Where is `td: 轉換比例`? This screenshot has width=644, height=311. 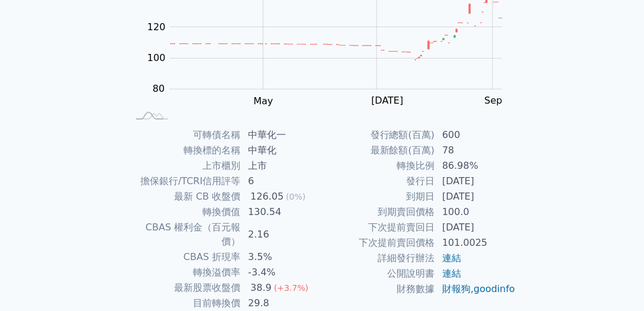
td: 轉換比例 is located at coordinates (379, 166).